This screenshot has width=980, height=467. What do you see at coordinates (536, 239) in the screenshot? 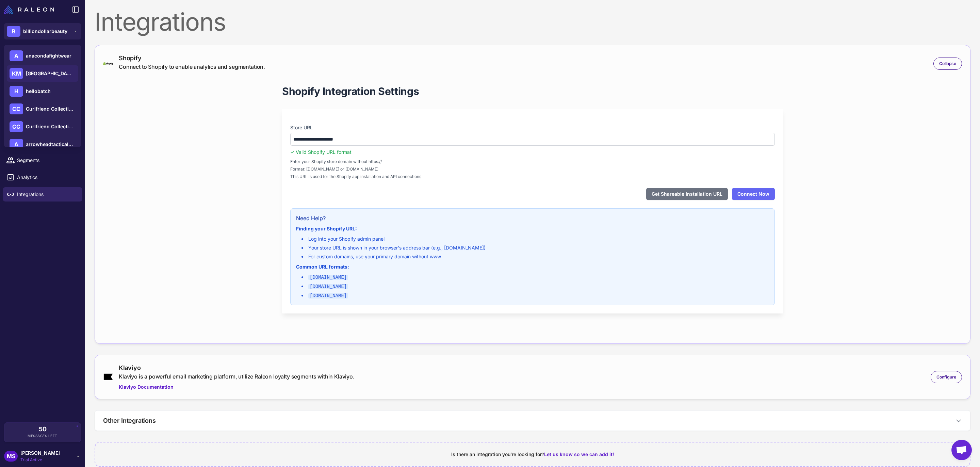
I see `li: Log into your Shopify admin panel` at bounding box center [536, 239].